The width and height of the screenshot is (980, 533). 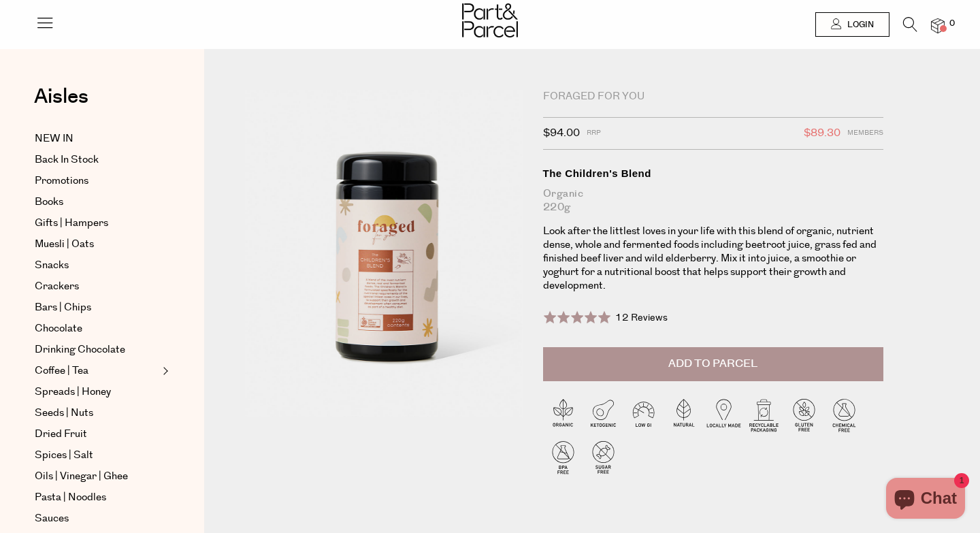 What do you see at coordinates (51, 518) in the screenshot?
I see `span: Sauces` at bounding box center [51, 518].